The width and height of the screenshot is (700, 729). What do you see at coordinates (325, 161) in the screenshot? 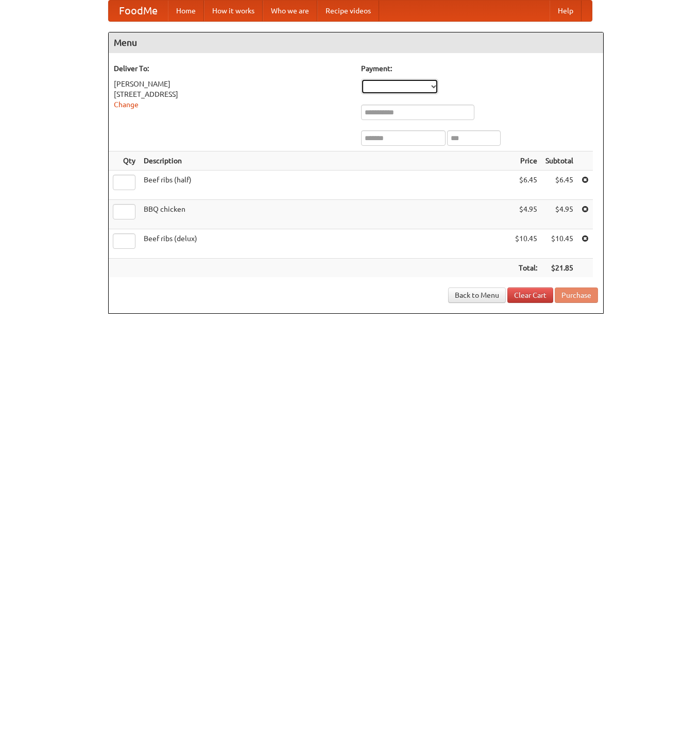
I see `th: Description` at bounding box center [325, 161].